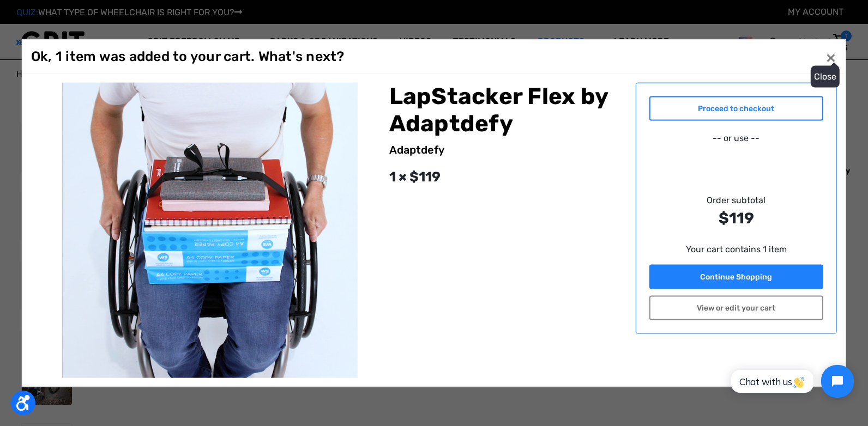  I want to click on button: Chat with us👋, so click(53, 26).